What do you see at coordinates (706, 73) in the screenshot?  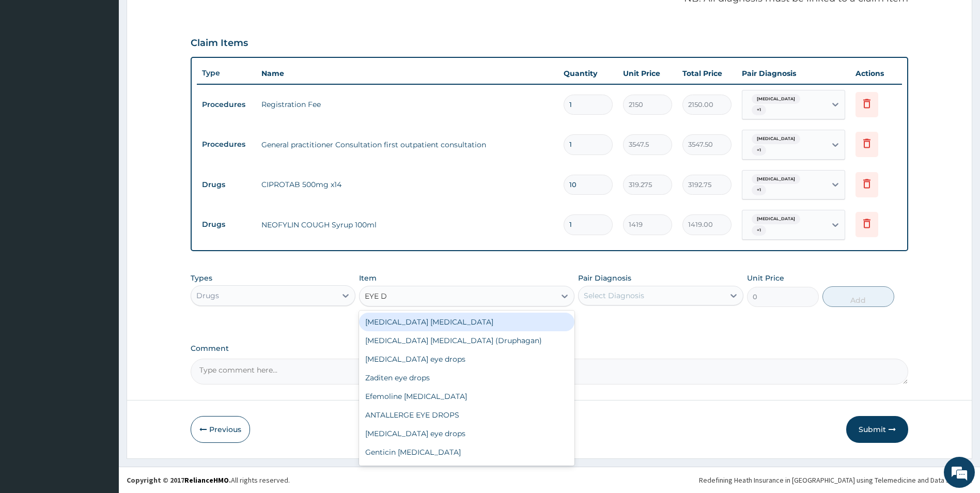 I see `th: Total Price` at bounding box center [706, 73].